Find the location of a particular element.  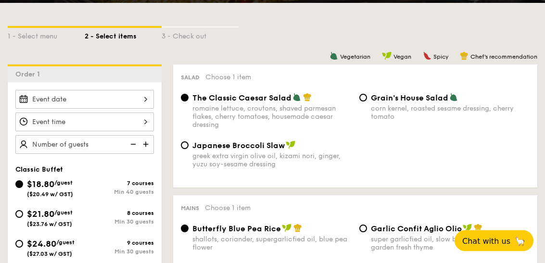

img: icon-spicy.37a8142b.svg is located at coordinates (428, 56).